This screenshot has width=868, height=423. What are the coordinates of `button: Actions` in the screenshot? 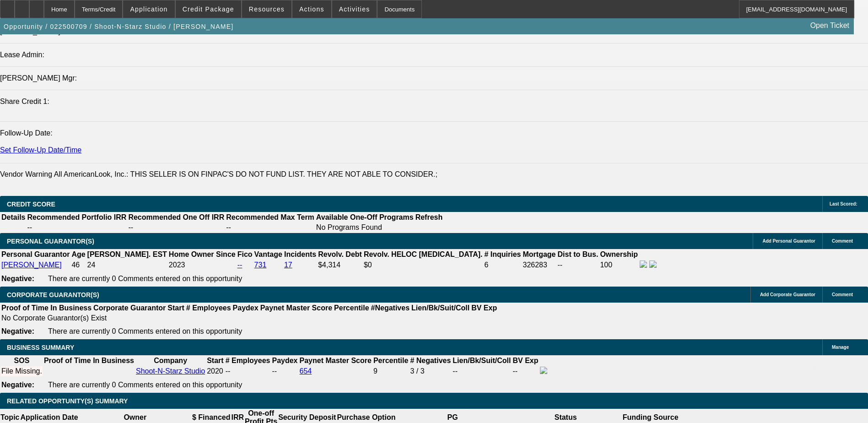 It's located at (312, 9).